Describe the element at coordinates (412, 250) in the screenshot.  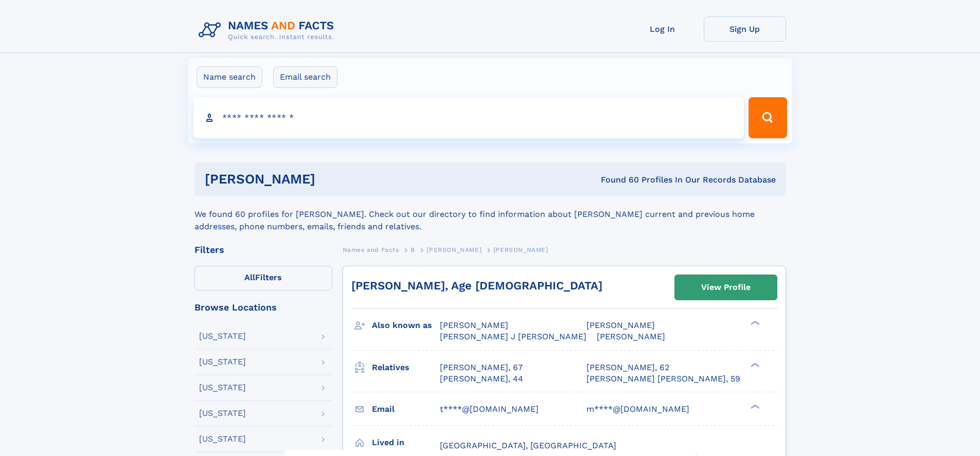
I see `a: B` at that location.